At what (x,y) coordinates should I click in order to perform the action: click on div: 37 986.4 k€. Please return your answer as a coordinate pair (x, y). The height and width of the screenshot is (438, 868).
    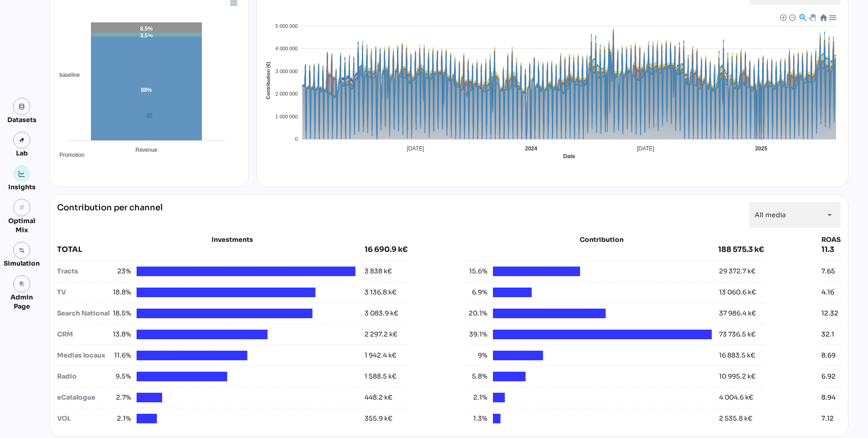
    Looking at the image, I should click on (737, 313).